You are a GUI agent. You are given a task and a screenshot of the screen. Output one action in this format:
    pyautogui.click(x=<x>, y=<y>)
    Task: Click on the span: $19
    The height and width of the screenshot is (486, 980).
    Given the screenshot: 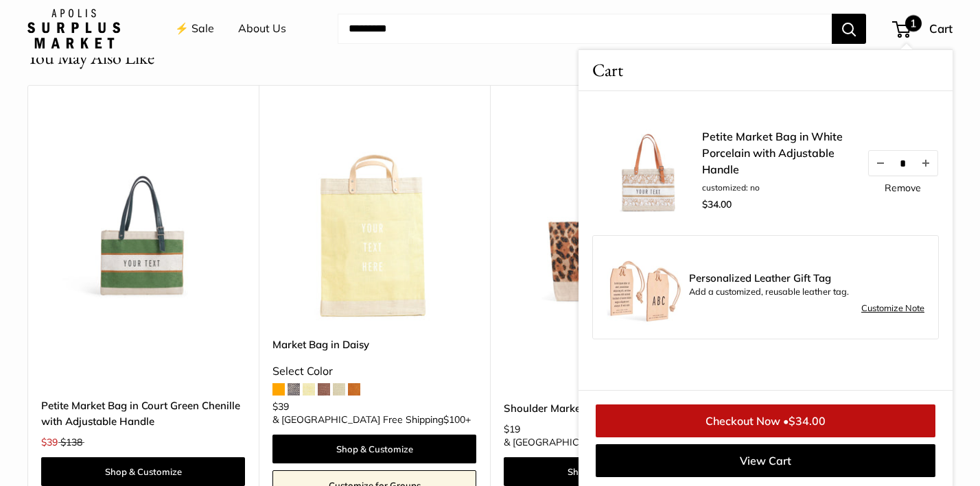 What is the action you would take?
    pyautogui.click(x=512, y=429)
    